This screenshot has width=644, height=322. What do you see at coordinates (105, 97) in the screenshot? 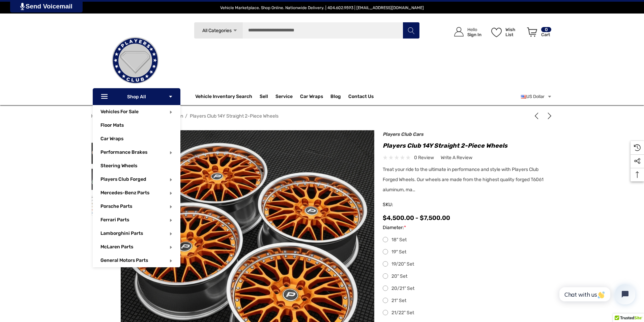
I see `svg: Icon Line` at bounding box center [105, 97].